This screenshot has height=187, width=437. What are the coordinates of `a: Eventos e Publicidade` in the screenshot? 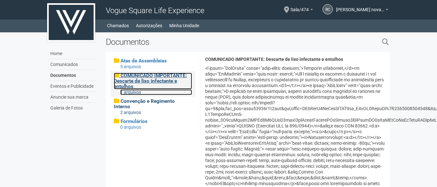 It's located at (72, 87).